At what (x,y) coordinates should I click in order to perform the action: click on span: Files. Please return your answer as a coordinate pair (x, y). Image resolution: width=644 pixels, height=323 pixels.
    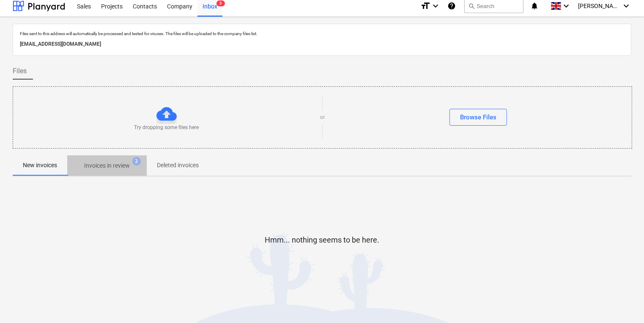
    Looking at the image, I should click on (19, 71).